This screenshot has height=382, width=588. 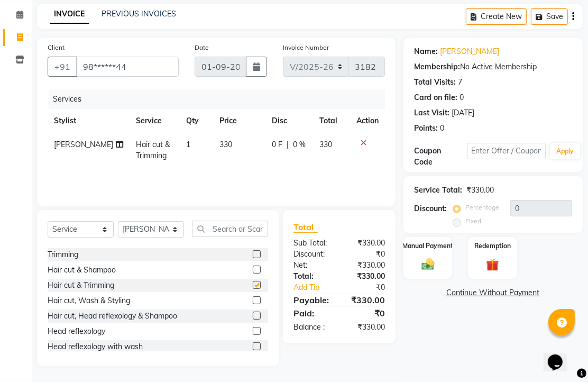 What do you see at coordinates (435, 82) in the screenshot?
I see `div: Total Visits:` at bounding box center [435, 82].